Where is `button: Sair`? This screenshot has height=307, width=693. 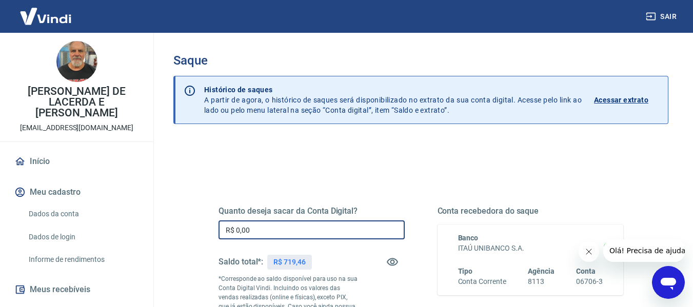
button: Sair is located at coordinates (662, 16).